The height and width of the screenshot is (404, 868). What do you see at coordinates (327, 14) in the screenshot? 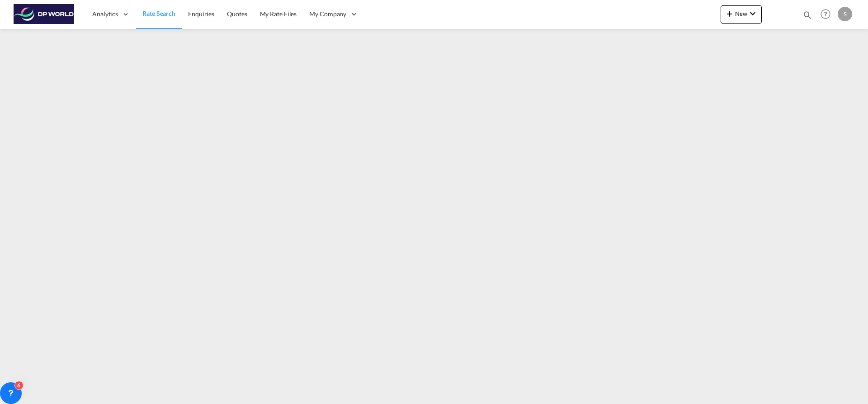
I see `span: My Company` at bounding box center [327, 14].